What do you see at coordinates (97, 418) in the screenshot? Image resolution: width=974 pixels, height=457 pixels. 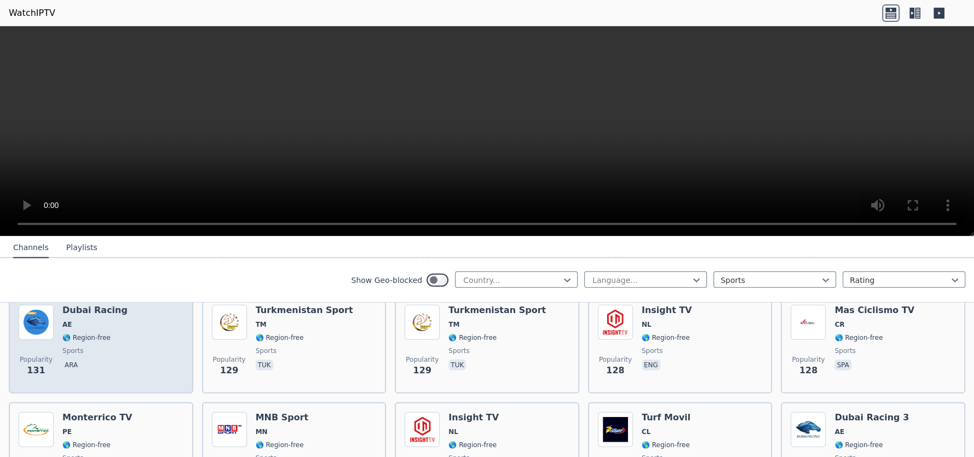 I see `h6: Monterrico TV` at bounding box center [97, 418].